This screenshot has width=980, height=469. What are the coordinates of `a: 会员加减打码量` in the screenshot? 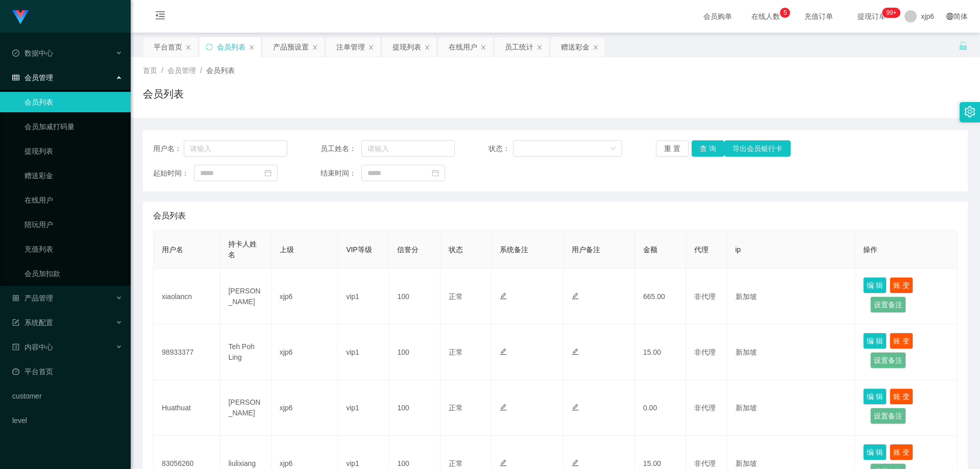 It's located at (73, 126).